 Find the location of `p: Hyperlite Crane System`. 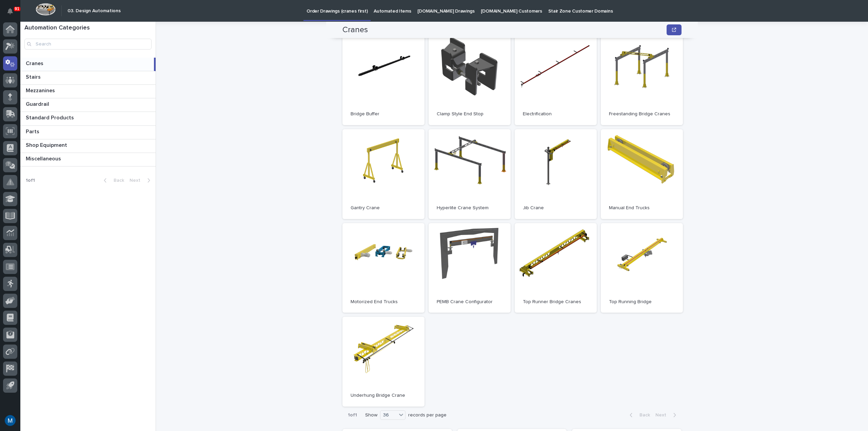

p: Hyperlite Crane System is located at coordinates (470, 208).